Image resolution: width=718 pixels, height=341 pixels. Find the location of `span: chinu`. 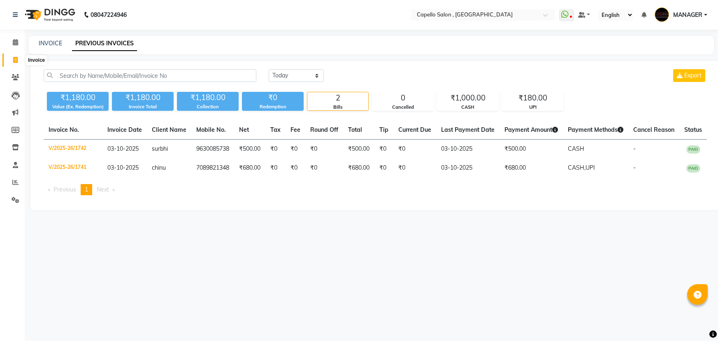

span: chinu is located at coordinates (159, 168).